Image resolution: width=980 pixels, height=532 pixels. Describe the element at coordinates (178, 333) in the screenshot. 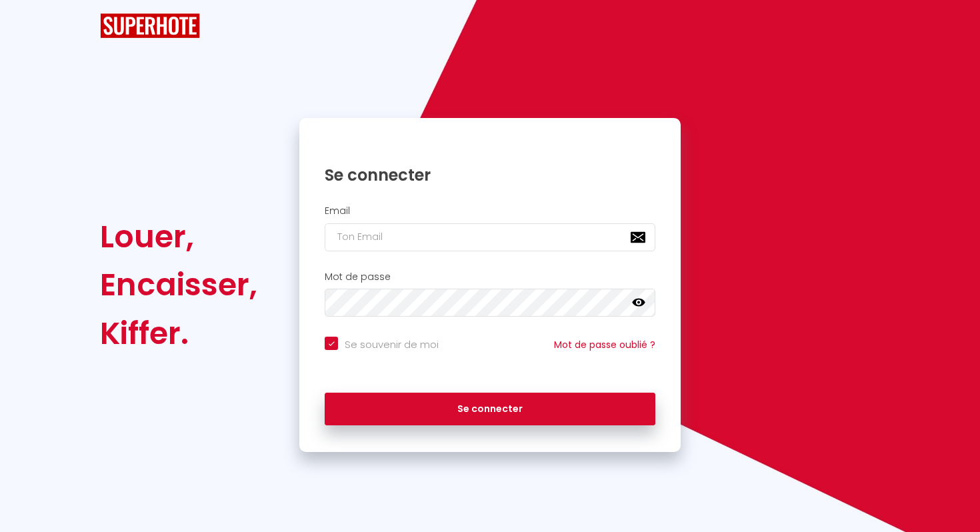

I see `div: Kiffer.` at that location.